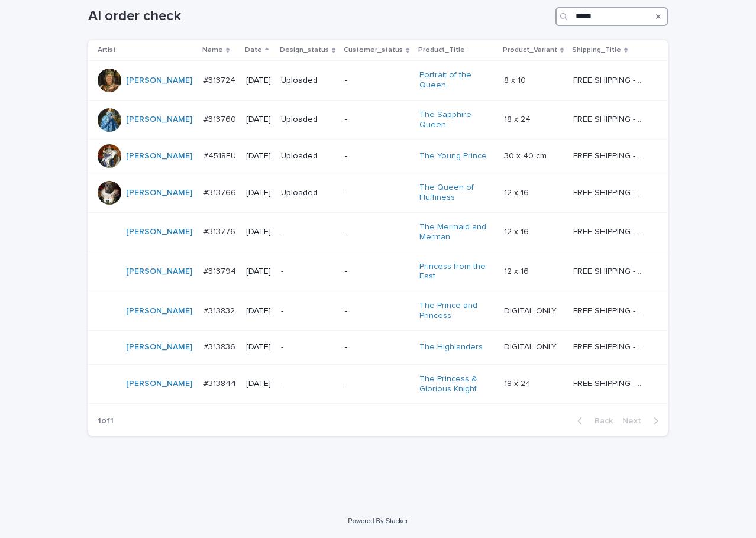  I want to click on p: #313832, so click(220, 309).